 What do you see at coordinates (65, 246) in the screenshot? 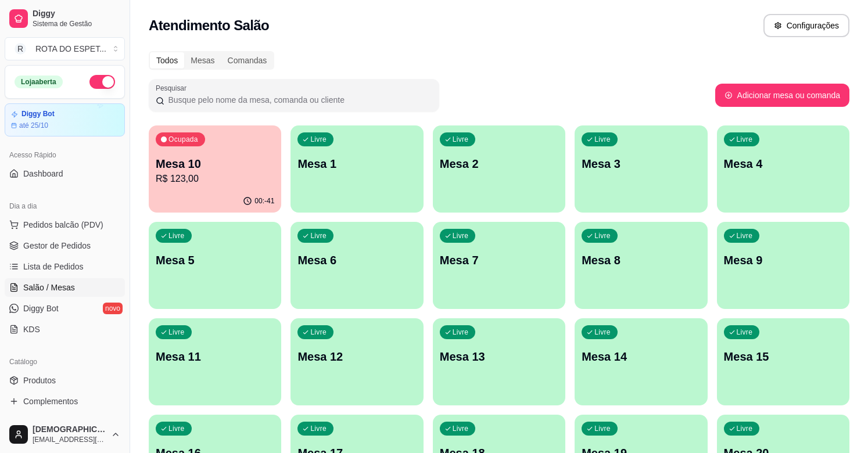
I see `a: Gestor de Pedidos` at bounding box center [65, 246].